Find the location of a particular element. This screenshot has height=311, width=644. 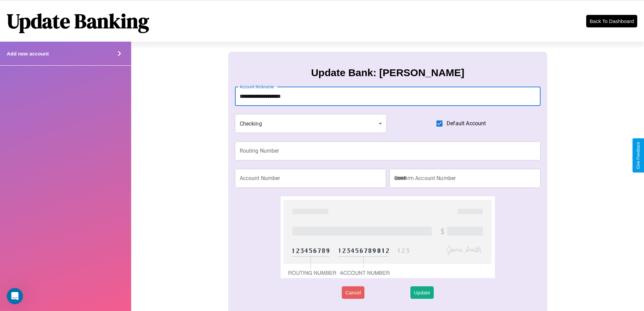

div: Checking is located at coordinates (311, 123).